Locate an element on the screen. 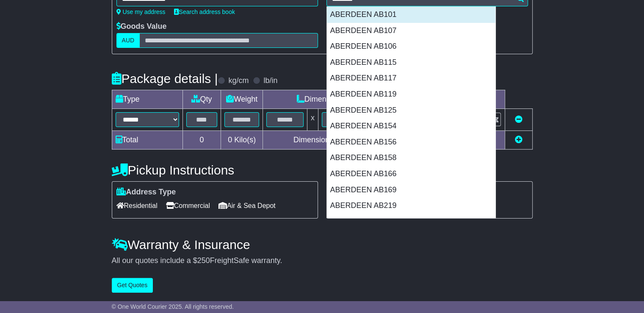 The image size is (644, 313). div: ABERDEEN AB117 is located at coordinates (411, 78).